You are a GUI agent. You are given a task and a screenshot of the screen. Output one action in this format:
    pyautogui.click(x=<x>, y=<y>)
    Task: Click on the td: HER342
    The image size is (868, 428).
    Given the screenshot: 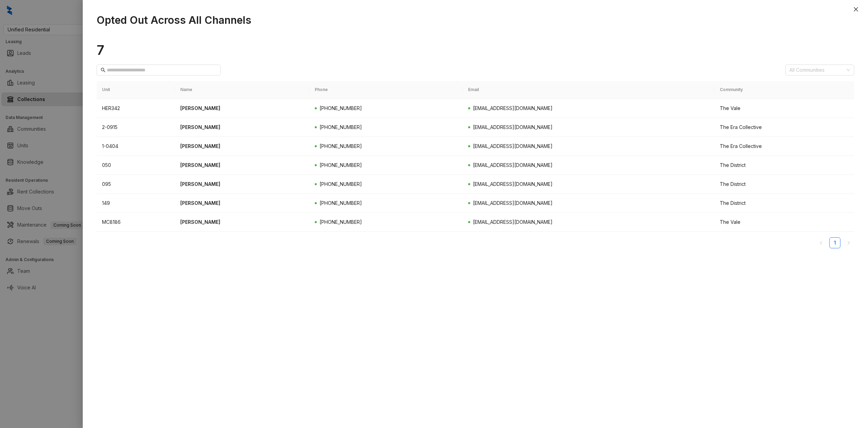 What is the action you would take?
    pyautogui.click(x=136, y=109)
    